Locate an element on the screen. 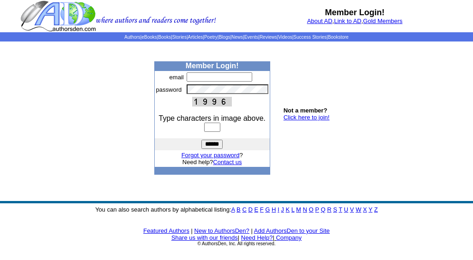 The image size is (473, 260). a: B is located at coordinates (238, 210).